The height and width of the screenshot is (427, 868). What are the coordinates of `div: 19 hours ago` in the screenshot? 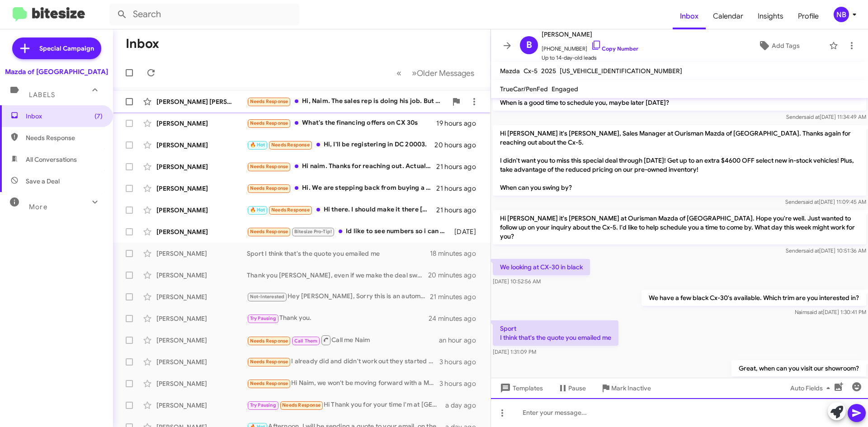 It's located at (460, 124).